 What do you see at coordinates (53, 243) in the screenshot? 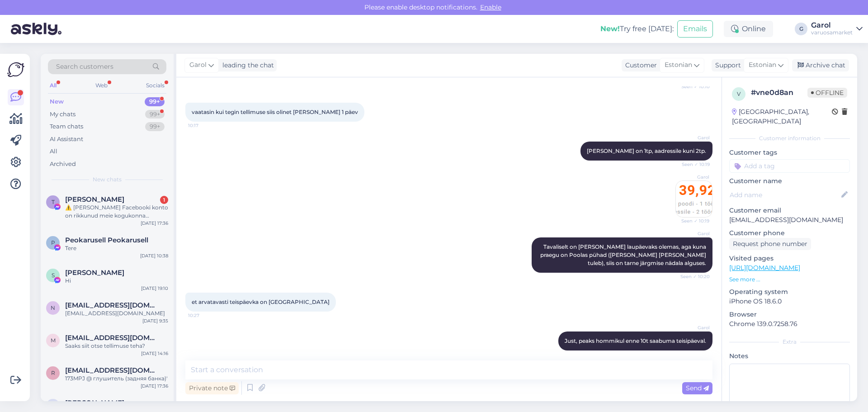
I see `span: P` at bounding box center [53, 243].